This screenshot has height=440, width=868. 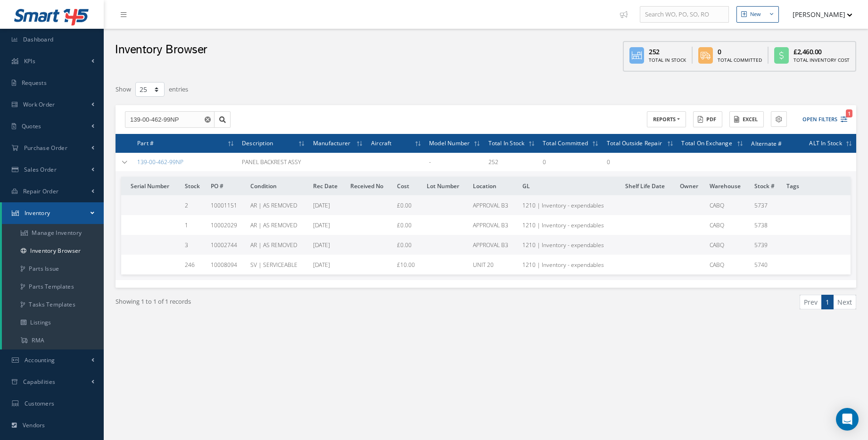 What do you see at coordinates (224, 205) in the screenshot?
I see `span: 10001151` at bounding box center [224, 205].